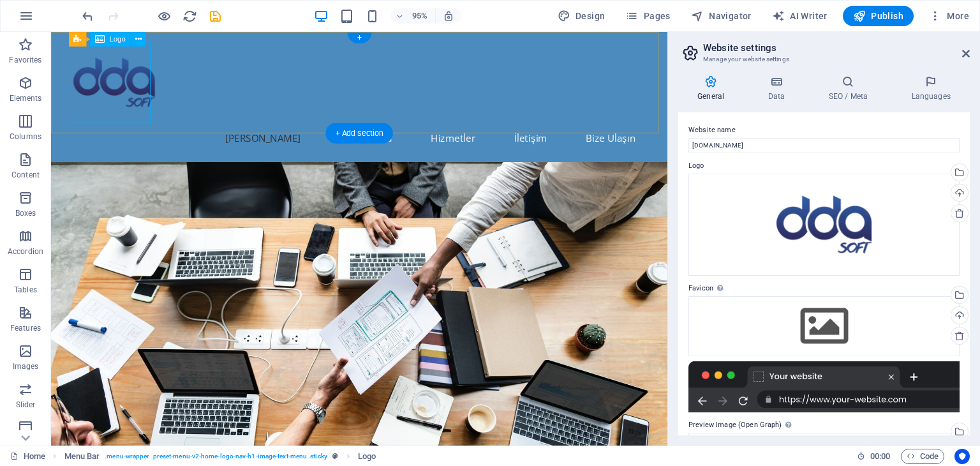  I want to click on button: Code, so click(923, 457).